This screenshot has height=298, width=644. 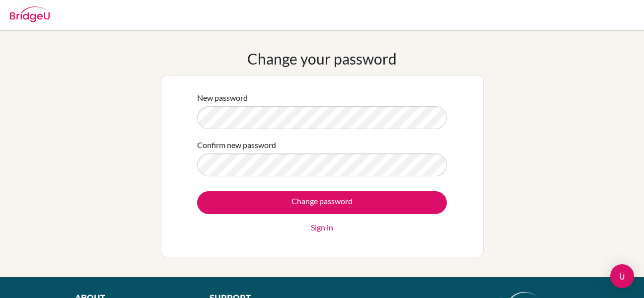 What do you see at coordinates (236, 145) in the screenshot?
I see `label: Confirm new password` at bounding box center [236, 145].